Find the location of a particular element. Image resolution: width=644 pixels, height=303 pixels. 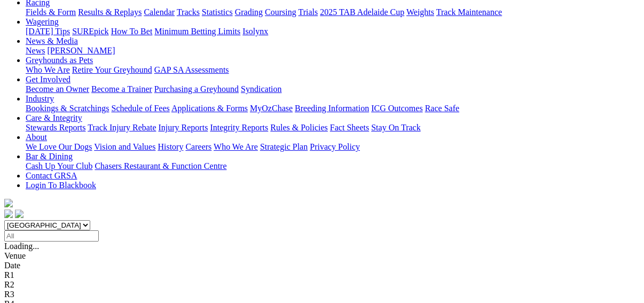

a: Strategic Plan is located at coordinates (284, 147).